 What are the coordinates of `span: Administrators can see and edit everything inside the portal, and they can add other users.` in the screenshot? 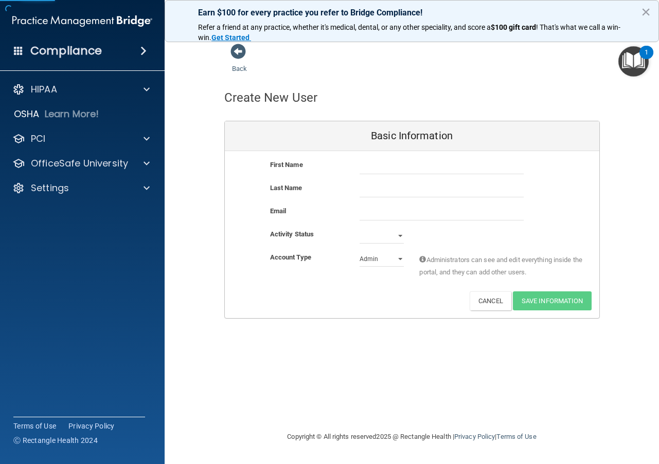 It's located at (501, 266).